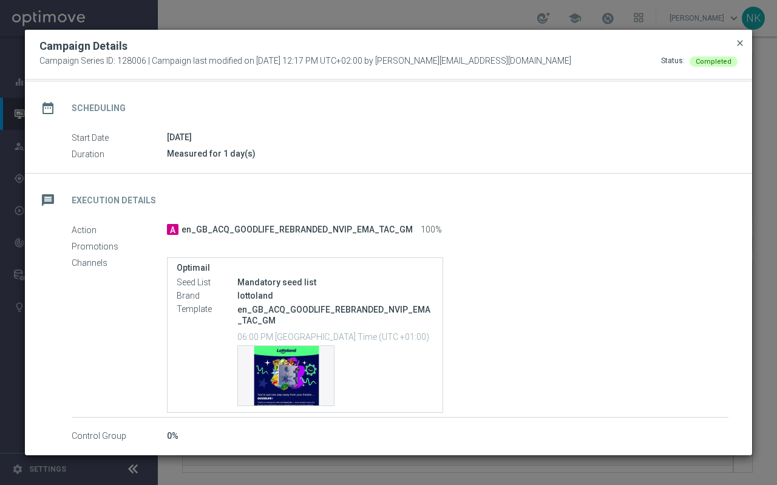  Describe the element at coordinates (48, 108) in the screenshot. I see `i: date_range` at that location.